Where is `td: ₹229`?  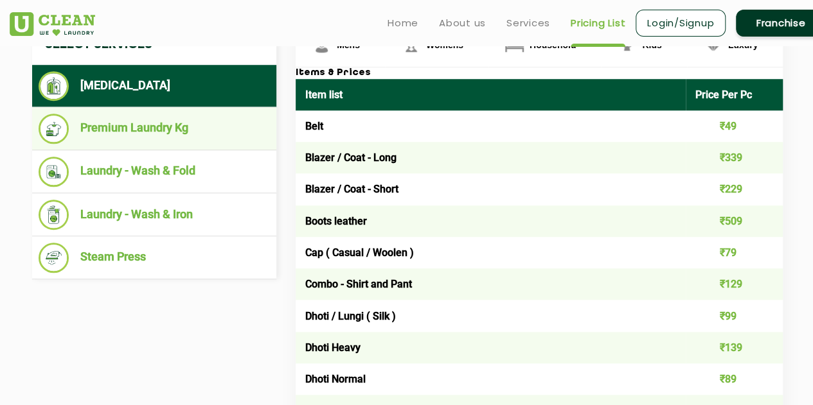 td: ₹229 is located at coordinates (734, 189).